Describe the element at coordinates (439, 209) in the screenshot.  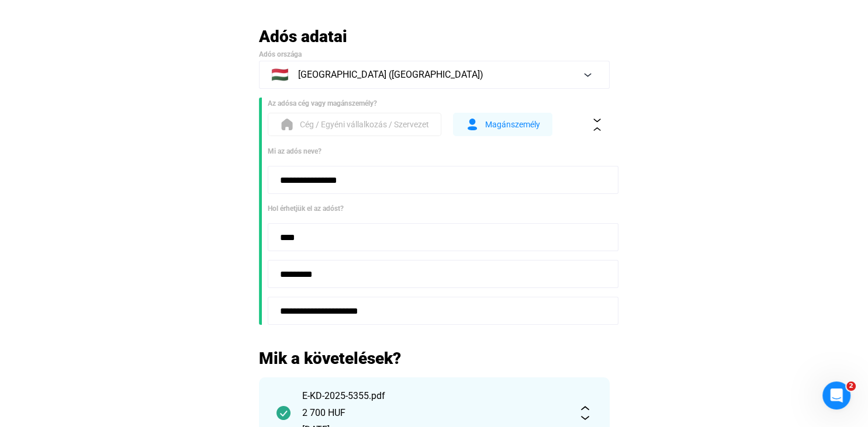
I see `div: Hol érhetjük el az adóst?` at that location.